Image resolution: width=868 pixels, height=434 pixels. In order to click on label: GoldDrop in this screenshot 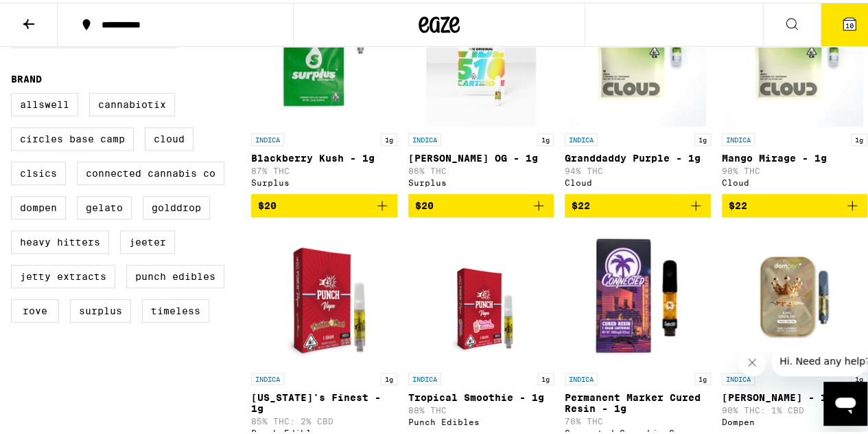, I will do `click(177, 205)`.